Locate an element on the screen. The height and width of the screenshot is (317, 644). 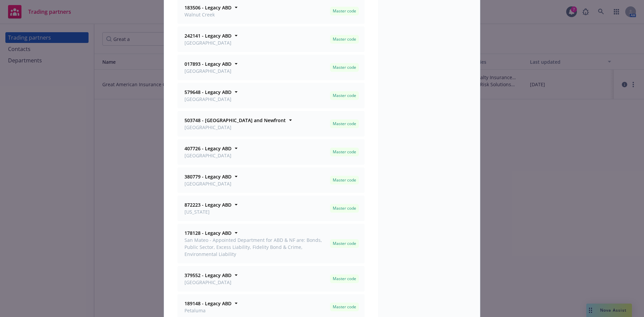
strong: 189148 - Legacy ABD is located at coordinates (208, 303).